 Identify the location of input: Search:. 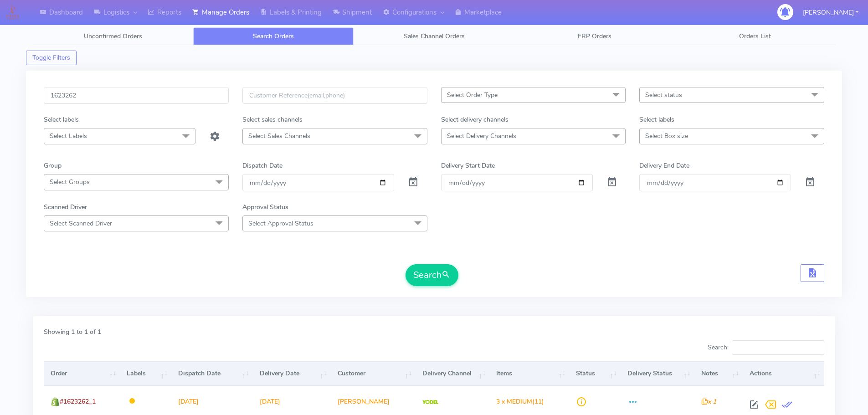
(778, 348).